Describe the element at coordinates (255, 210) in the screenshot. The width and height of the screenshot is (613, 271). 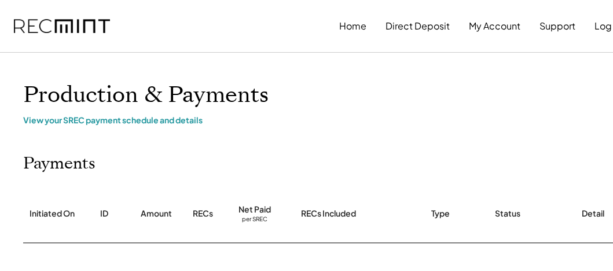
I see `div: Net Paid` at that location.